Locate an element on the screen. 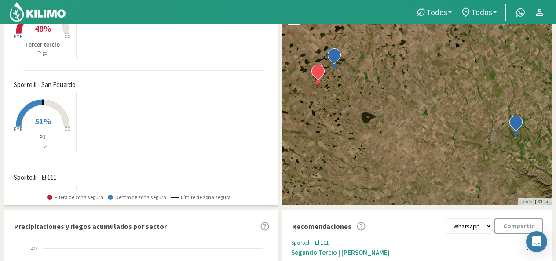 The height and width of the screenshot is (261, 556). p: Tercer tercio is located at coordinates (43, 44).